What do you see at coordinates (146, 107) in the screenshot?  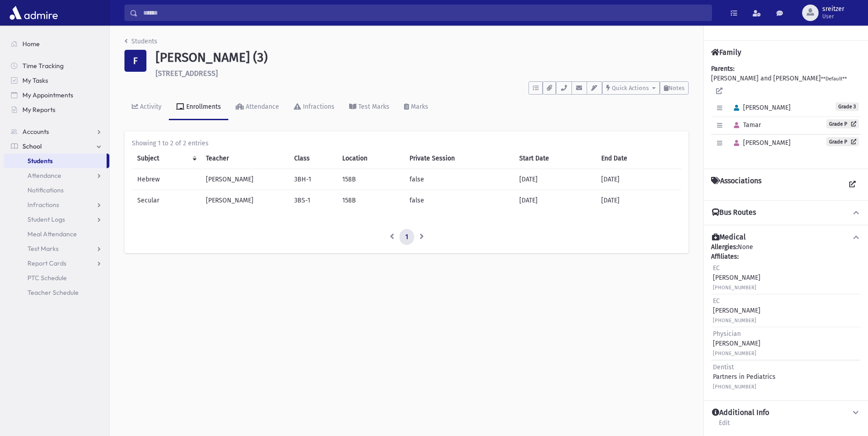 I see `a: Activity` at bounding box center [146, 107].